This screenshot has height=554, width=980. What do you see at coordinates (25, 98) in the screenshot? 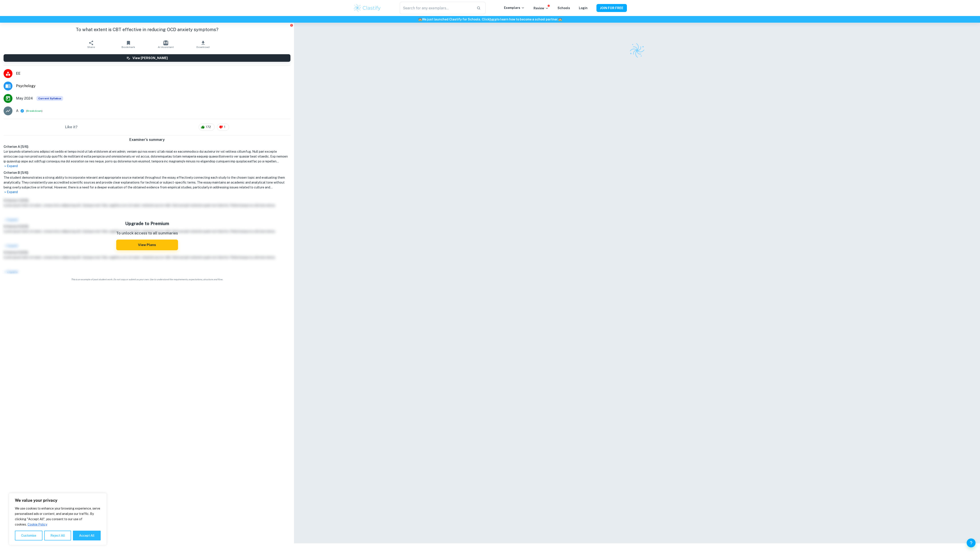
I see `span: May 2024` at bounding box center [25, 98].